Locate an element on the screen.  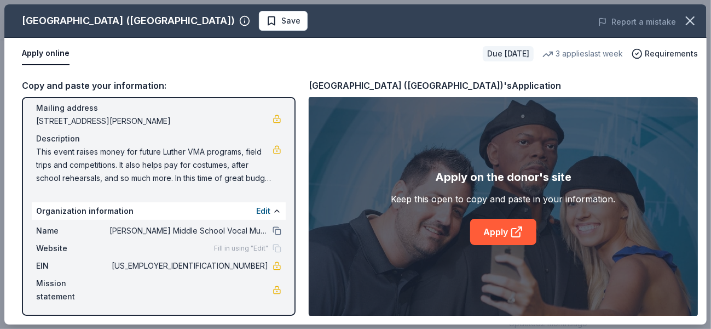
div: Apply on the donor's site is located at coordinates (503, 177).